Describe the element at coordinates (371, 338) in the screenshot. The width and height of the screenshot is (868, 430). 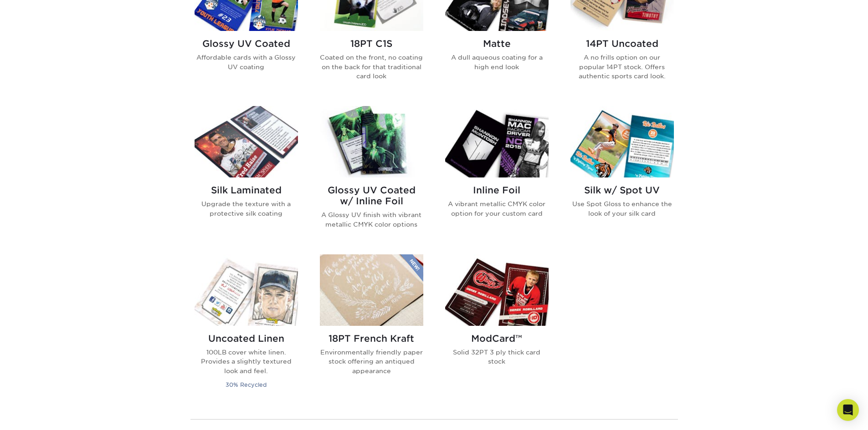
I see `h2: 18PT French Kraft` at that location.